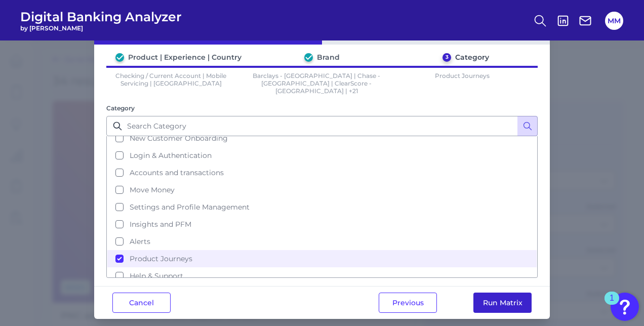  What do you see at coordinates (322, 207) in the screenshot?
I see `button: Settings and Profile Management` at bounding box center [322, 207].